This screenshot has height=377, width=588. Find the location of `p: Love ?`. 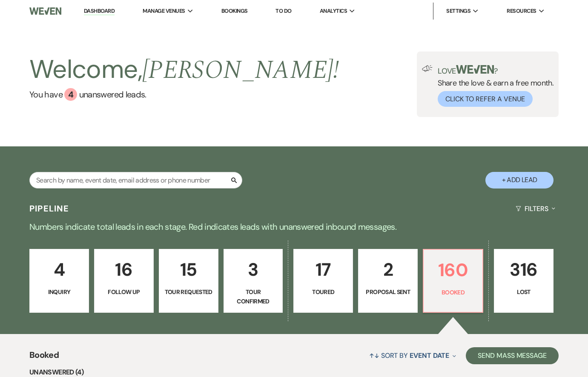

p: Love ? is located at coordinates (496, 70).